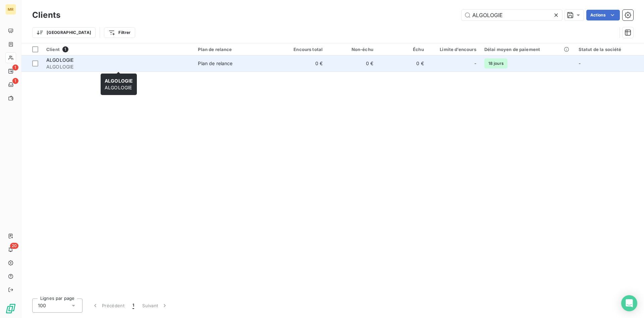  Describe the element at coordinates (496, 64) in the screenshot. I see `span: 18 jours` at that location.